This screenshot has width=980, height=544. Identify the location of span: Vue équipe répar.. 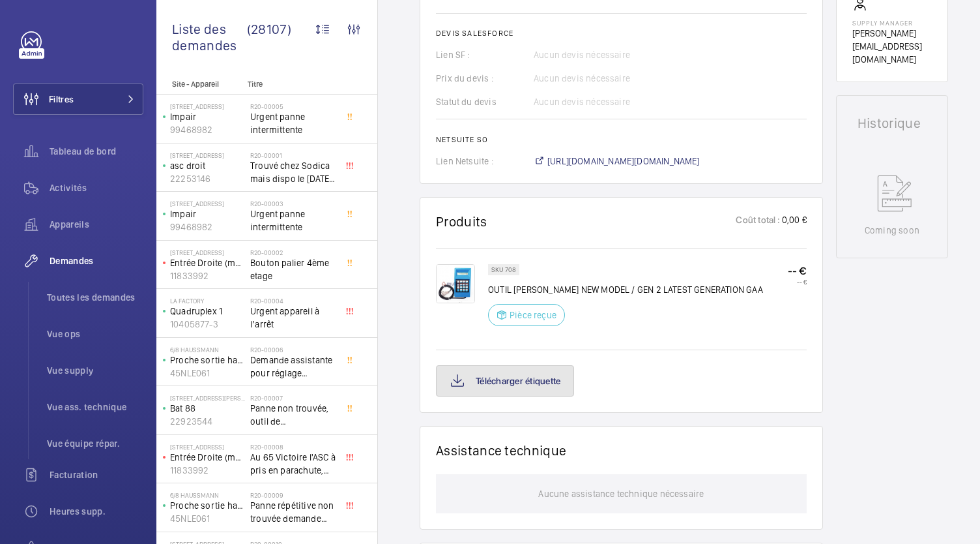
(95, 444).